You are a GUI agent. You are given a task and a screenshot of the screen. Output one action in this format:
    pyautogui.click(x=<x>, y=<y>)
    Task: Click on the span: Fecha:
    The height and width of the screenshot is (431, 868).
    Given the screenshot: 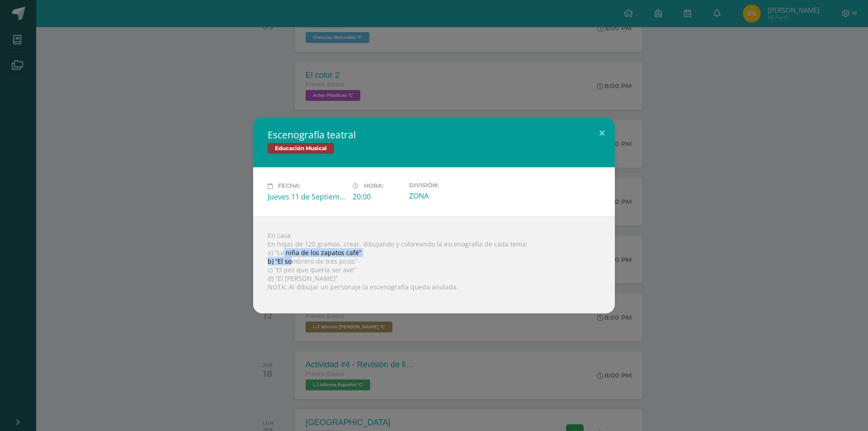 What is the action you would take?
    pyautogui.click(x=289, y=186)
    